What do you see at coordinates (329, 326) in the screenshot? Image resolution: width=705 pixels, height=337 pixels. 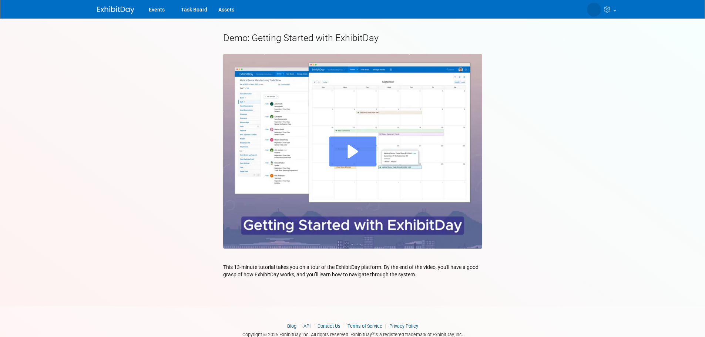 I see `a: Contact Us` at bounding box center [329, 326].